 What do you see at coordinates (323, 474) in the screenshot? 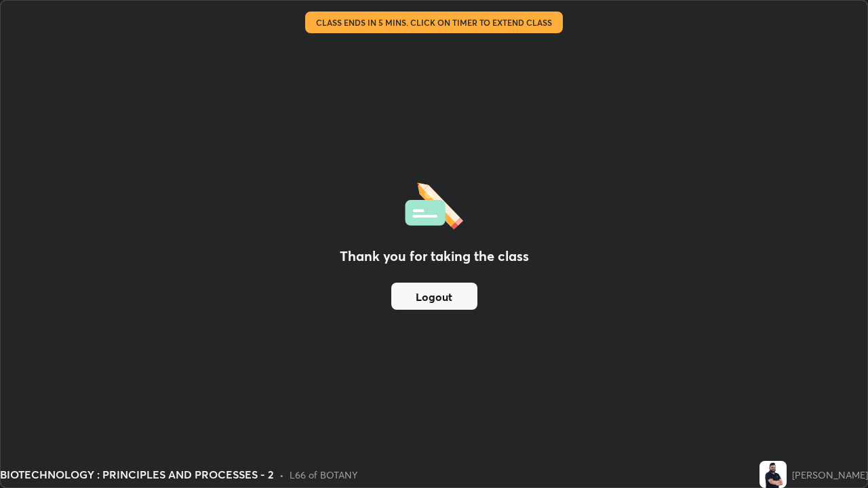
I see `div: L66 of BOTANY` at bounding box center [323, 474].